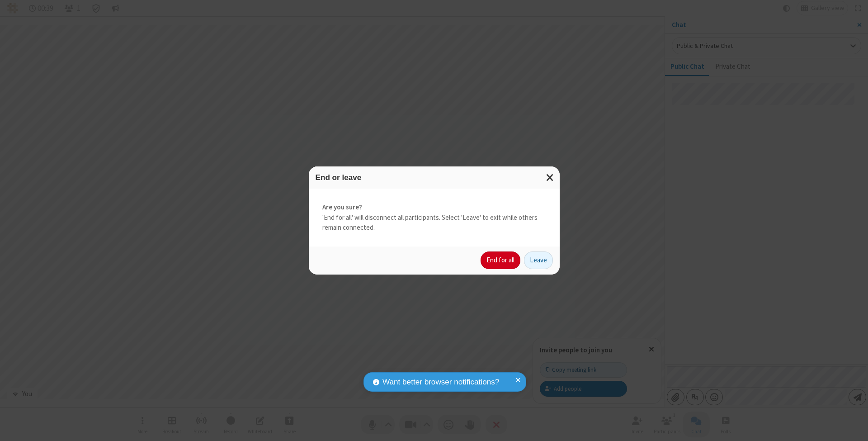 The height and width of the screenshot is (441, 868). What do you see at coordinates (538, 261) in the screenshot?
I see `button: Leave` at bounding box center [538, 261].